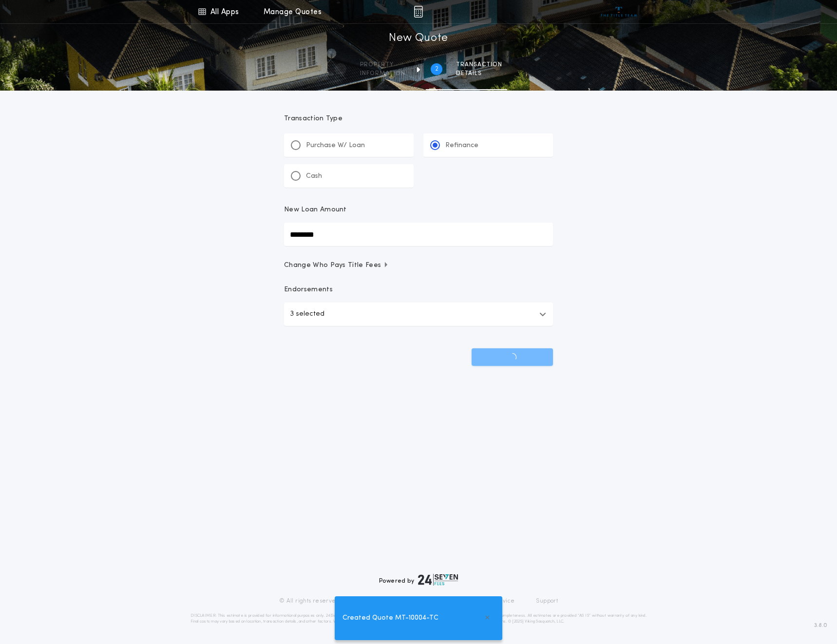 The height and width of the screenshot is (644, 837). What do you see at coordinates (479, 65) in the screenshot?
I see `span: Transaction` at bounding box center [479, 65].